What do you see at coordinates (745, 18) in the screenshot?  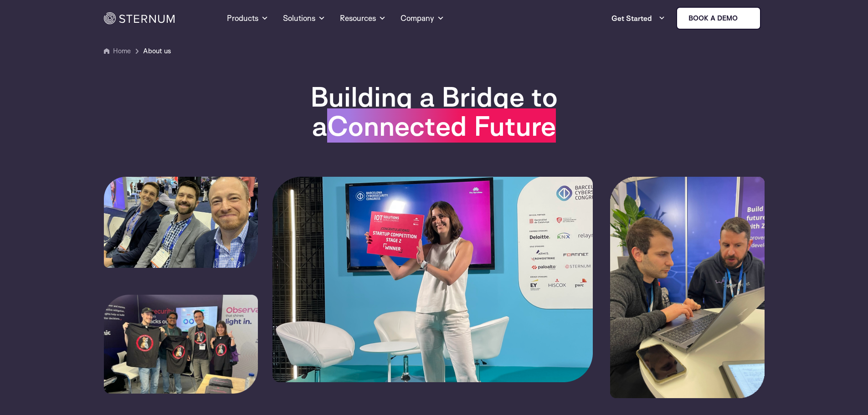 I see `img: sternum iot` at bounding box center [745, 18].